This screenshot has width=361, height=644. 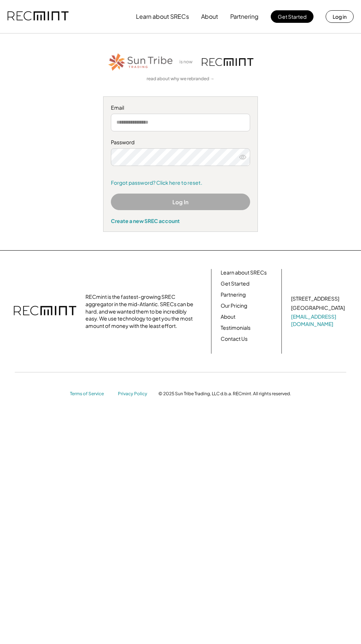 What do you see at coordinates (180, 108) in the screenshot?
I see `div: Email` at bounding box center [180, 108].